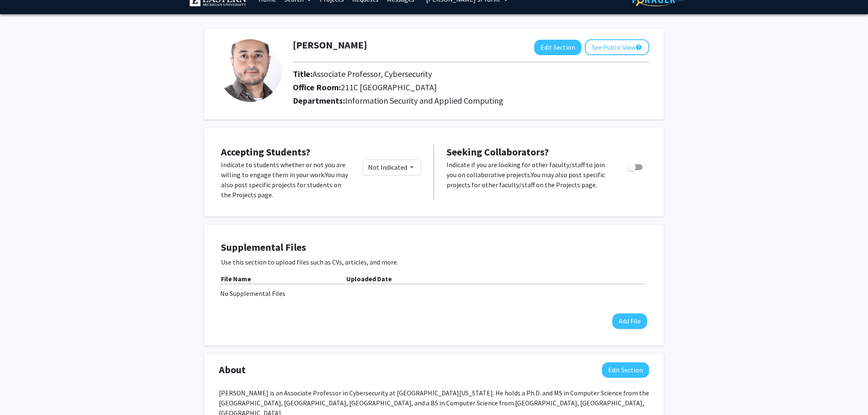 Image resolution: width=868 pixels, height=415 pixels. What do you see at coordinates (471, 100) in the screenshot?
I see `h2: Departments:` at bounding box center [471, 100].